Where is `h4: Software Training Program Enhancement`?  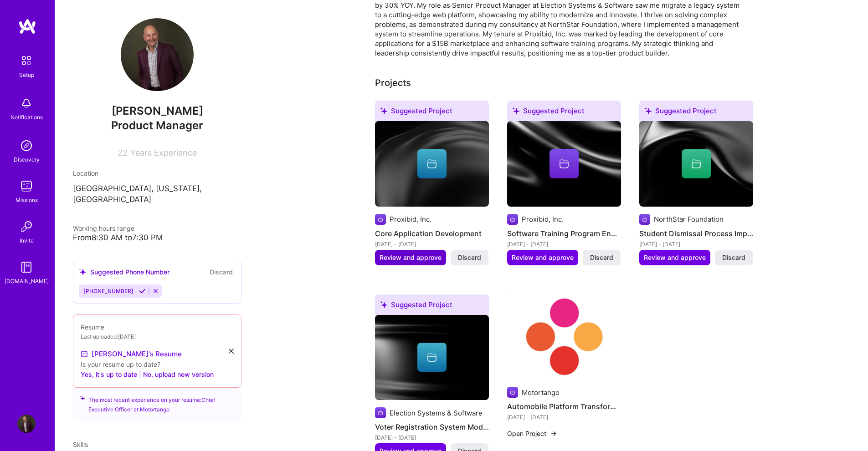 h4: Software Training Program Enhancement is located at coordinates (564, 233).